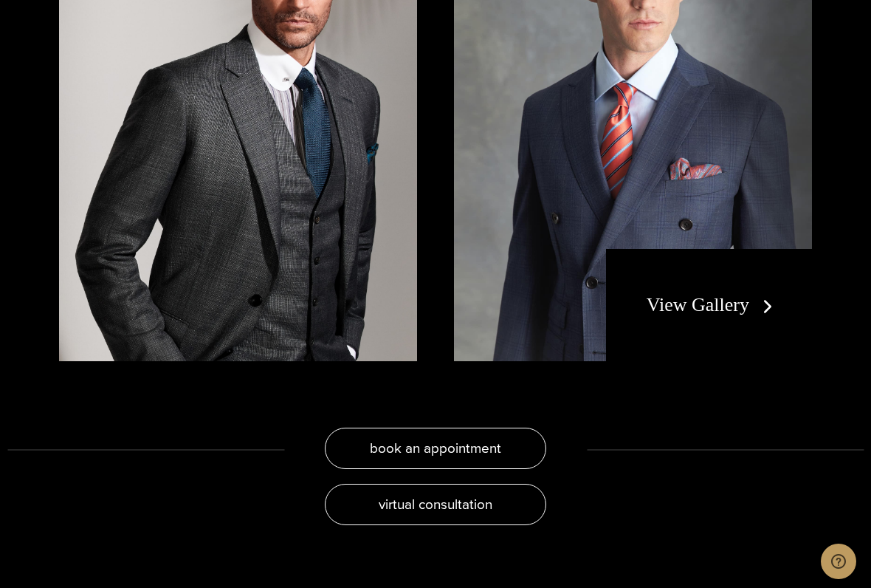 The width and height of the screenshot is (871, 588). Describe the element at coordinates (436, 447) in the screenshot. I see `span: book an appointment` at that location.